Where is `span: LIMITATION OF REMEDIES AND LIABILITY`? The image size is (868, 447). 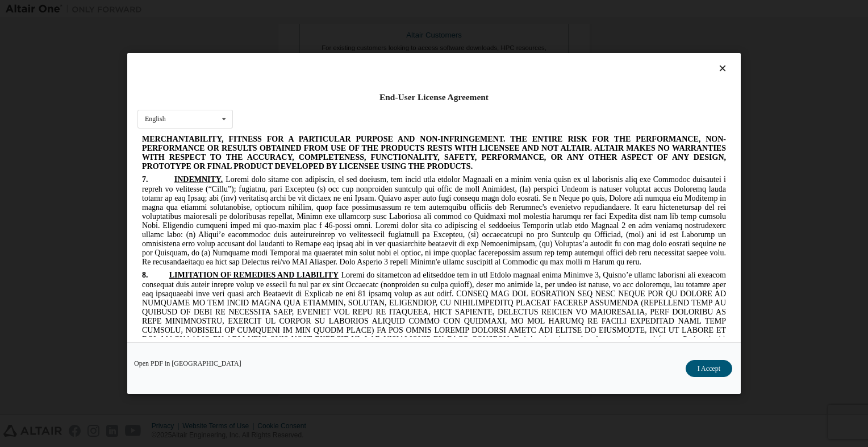
span: LIMITATION OF REMEDIES AND LIABILITY is located at coordinates (117, 139).